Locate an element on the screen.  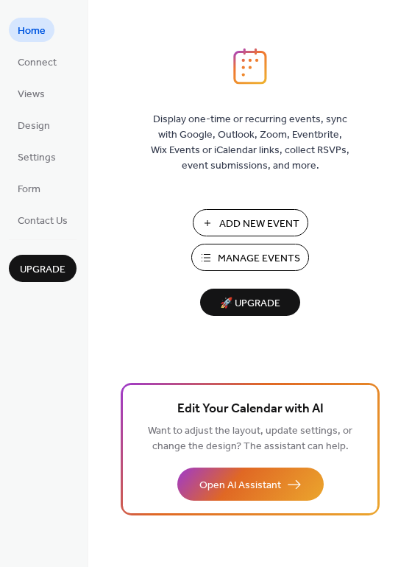
a: Design is located at coordinates (34, 124).